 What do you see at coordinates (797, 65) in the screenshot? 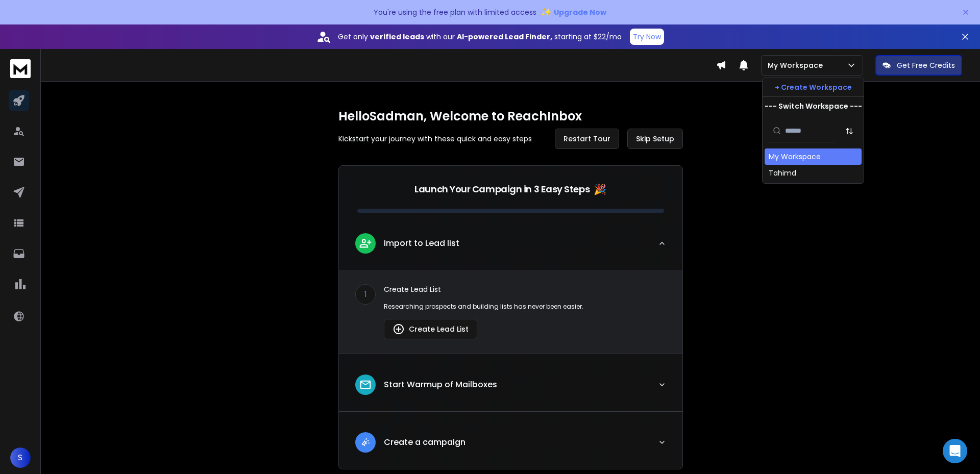
I see `p: My Workspace` at bounding box center [797, 65].